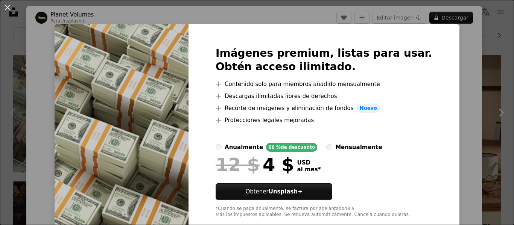 Image resolution: width=514 pixels, height=225 pixels. Describe the element at coordinates (274, 192) in the screenshot. I see `button: ObtenerUnsplash+` at that location.